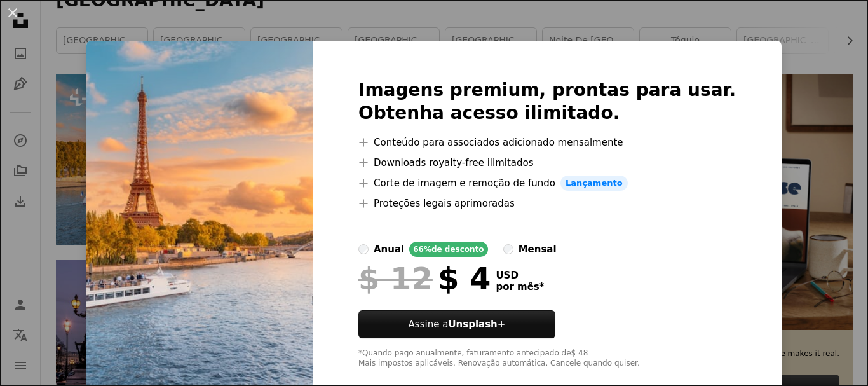 The width and height of the screenshot is (868, 386). Describe the element at coordinates (538, 250) in the screenshot. I see `div: mensal` at that location.